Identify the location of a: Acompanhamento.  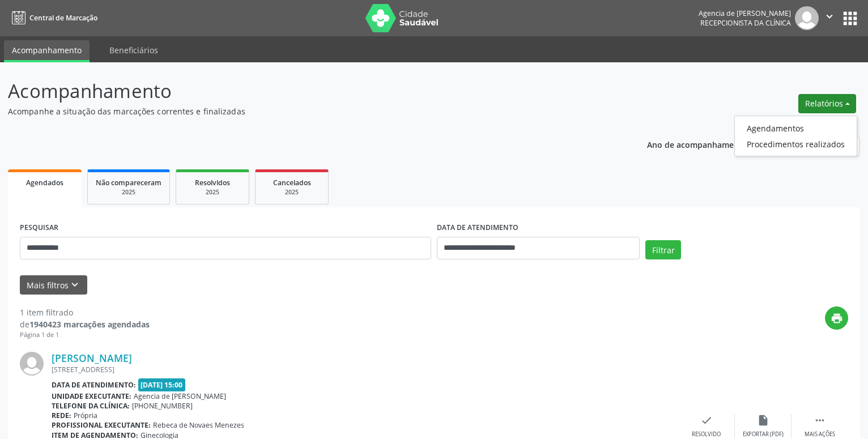
(47, 51).